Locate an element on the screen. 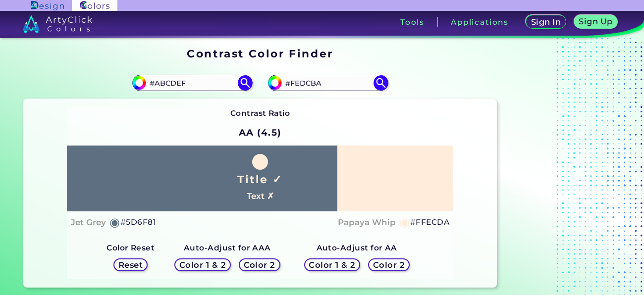  h1: Contrast Color Finder is located at coordinates (260, 53).